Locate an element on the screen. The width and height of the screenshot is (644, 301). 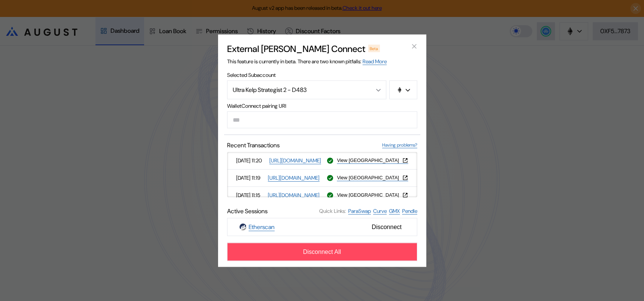
a: Etherscan is located at coordinates (261, 227).